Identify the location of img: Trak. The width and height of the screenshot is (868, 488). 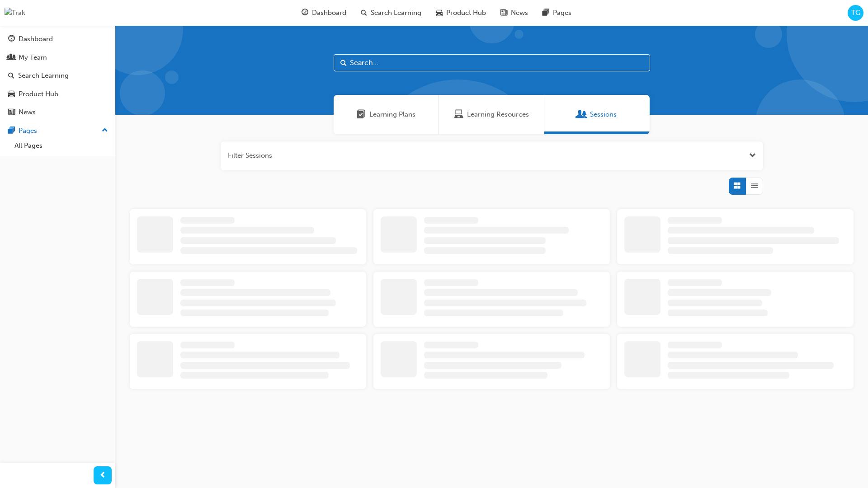
(15, 12).